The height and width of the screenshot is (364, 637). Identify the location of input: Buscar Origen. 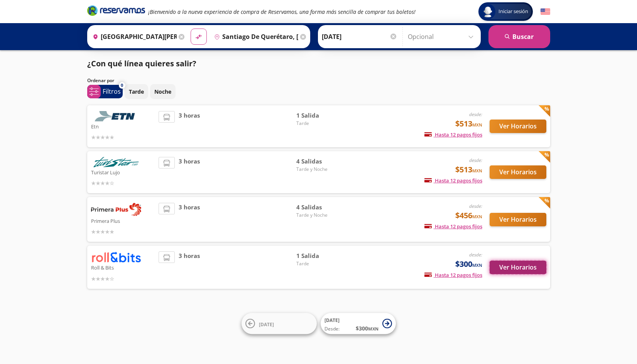
(133, 37).